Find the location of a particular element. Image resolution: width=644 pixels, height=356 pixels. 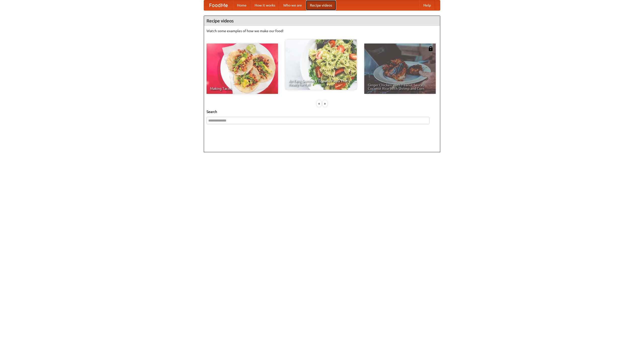

img: 483408.png is located at coordinates (431, 49).